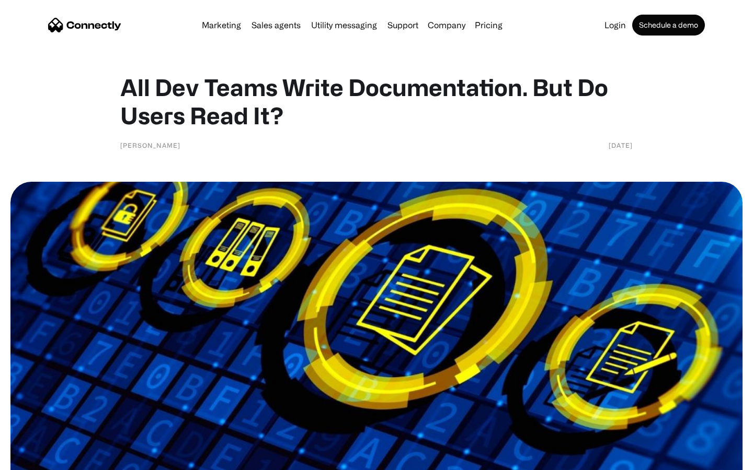  I want to click on a: Support, so click(403, 25).